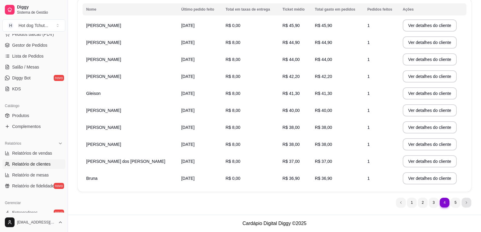 Image resolution: width=481 pixels, height=232 pixels. What do you see at coordinates (25, 67) in the screenshot?
I see `span: Salão / Mesas` at bounding box center [25, 67].